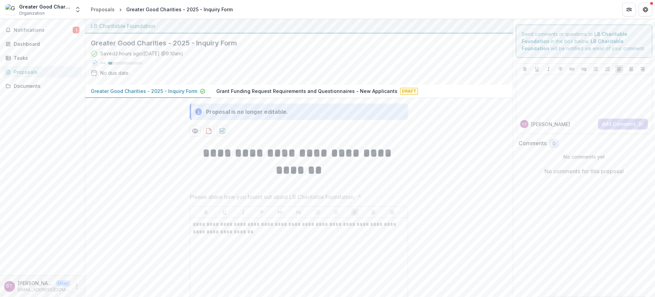 This screenshot has height=297, width=655. What do you see at coordinates (162, 9) in the screenshot?
I see `nav: breadcrumb` at bounding box center [162, 9].